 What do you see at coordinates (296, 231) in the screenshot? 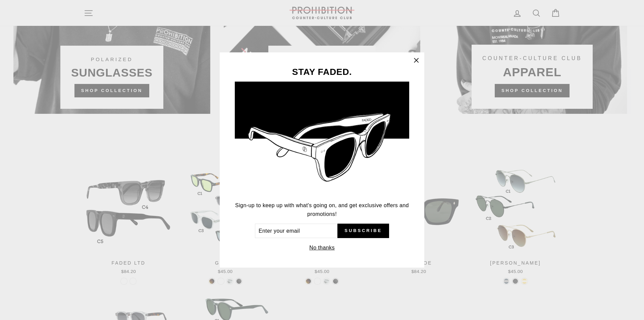
I see `input: Enter your email` at bounding box center [296, 231].